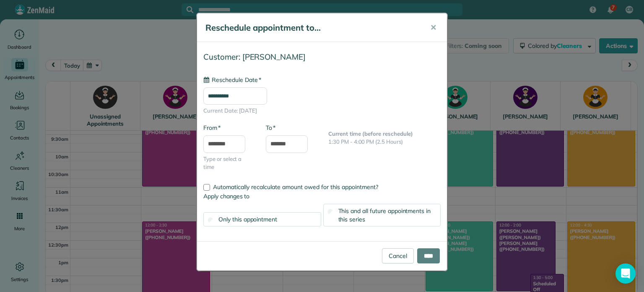 Image resolution: width=644 pixels, height=292 pixels. I want to click on b: Current time (before reschedule), so click(370, 133).